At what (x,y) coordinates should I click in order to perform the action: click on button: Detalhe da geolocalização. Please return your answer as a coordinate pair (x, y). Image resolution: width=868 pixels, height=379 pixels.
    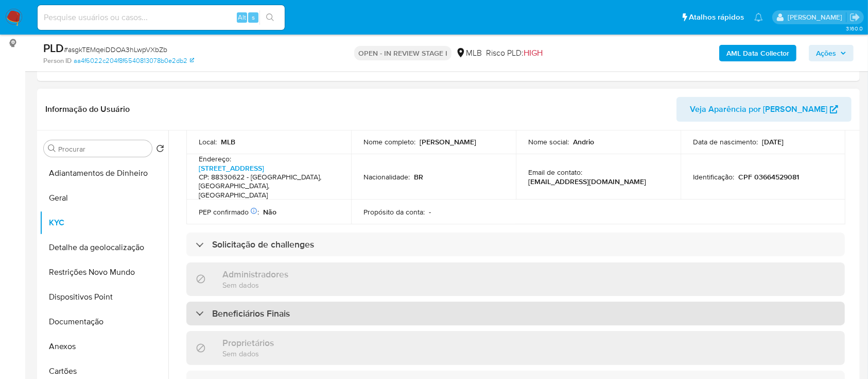
    Looking at the image, I should click on (104, 247).